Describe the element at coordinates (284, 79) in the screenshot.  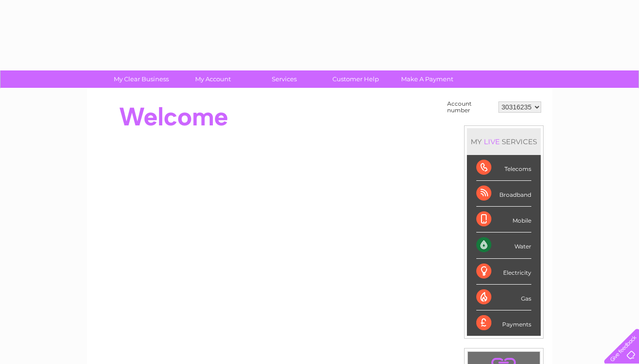
I see `a: Services` at that location.